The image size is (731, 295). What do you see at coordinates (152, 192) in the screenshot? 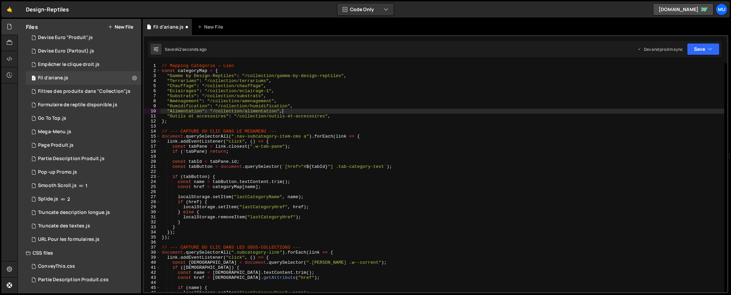
I see `div: 26` at bounding box center [152, 192].